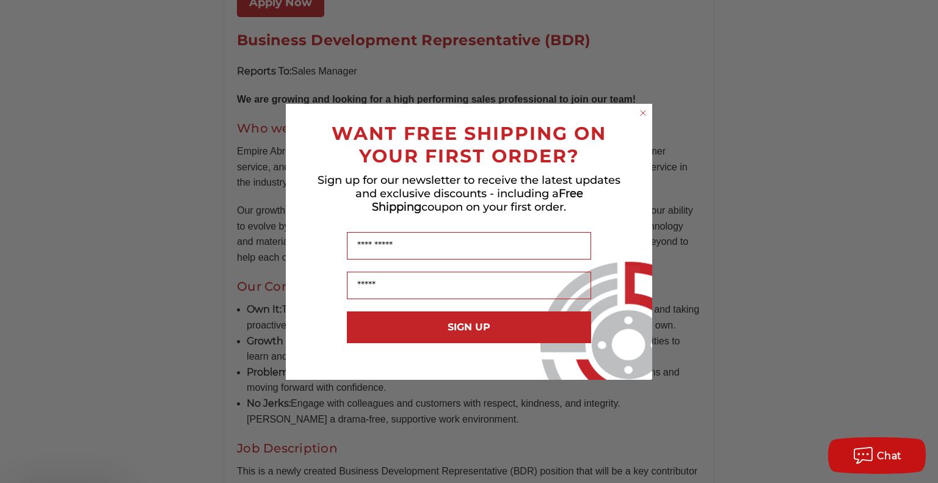  What do you see at coordinates (478, 200) in the screenshot?
I see `span: Free Shipping` at bounding box center [478, 200].